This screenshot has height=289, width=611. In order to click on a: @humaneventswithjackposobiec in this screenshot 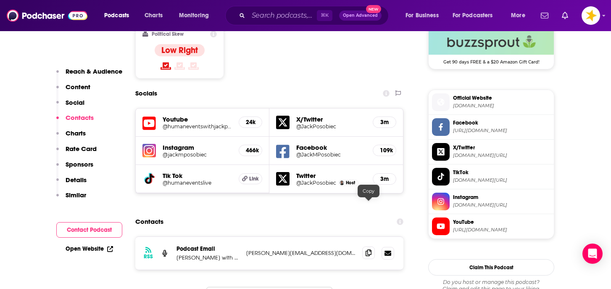, I will do `click(197, 126)`.